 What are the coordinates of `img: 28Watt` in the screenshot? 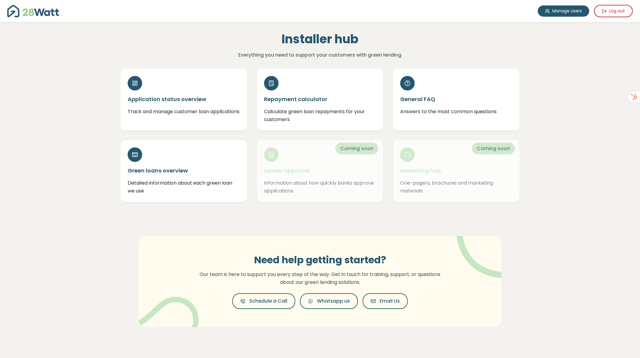 It's located at (33, 11).